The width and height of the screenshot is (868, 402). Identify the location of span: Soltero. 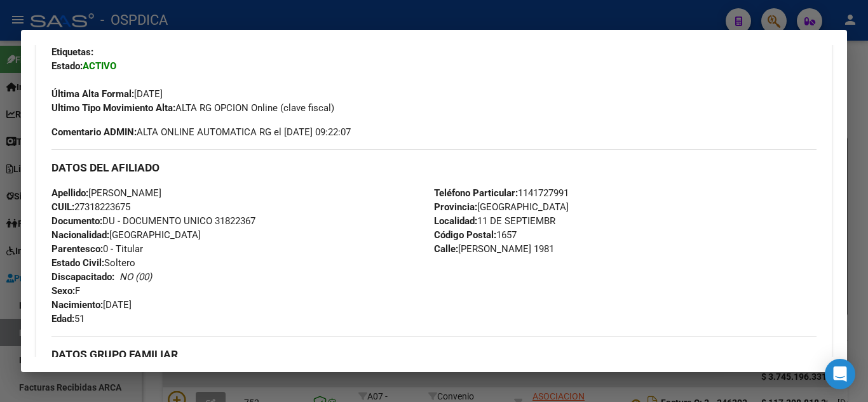
(94, 263).